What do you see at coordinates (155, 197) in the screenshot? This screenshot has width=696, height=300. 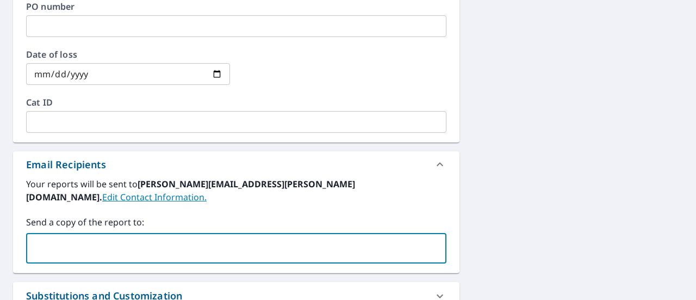 I see `a: EditContactInfo` at bounding box center [155, 197].